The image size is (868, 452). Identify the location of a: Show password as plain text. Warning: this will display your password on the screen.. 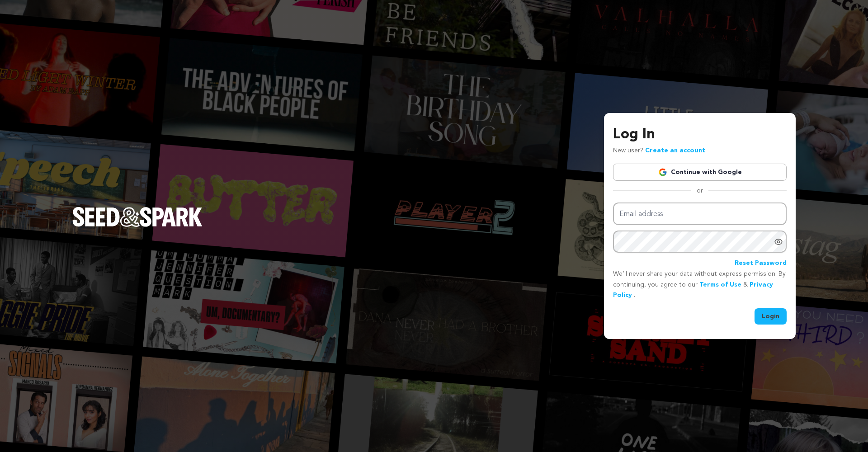
(778, 242).